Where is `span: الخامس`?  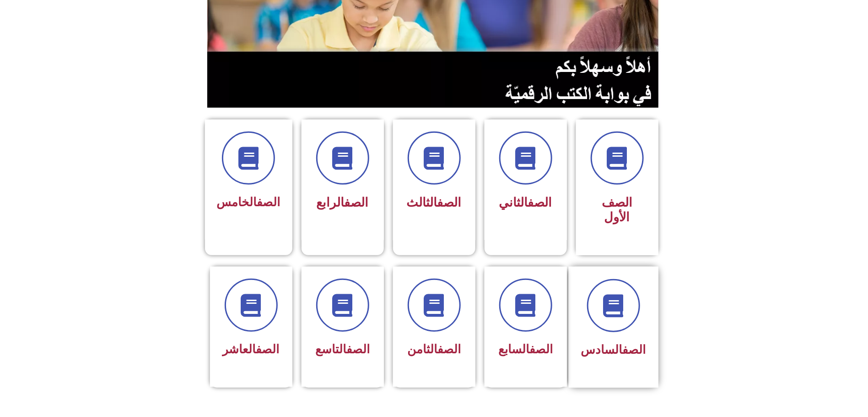 span: الخامس is located at coordinates (249, 202).